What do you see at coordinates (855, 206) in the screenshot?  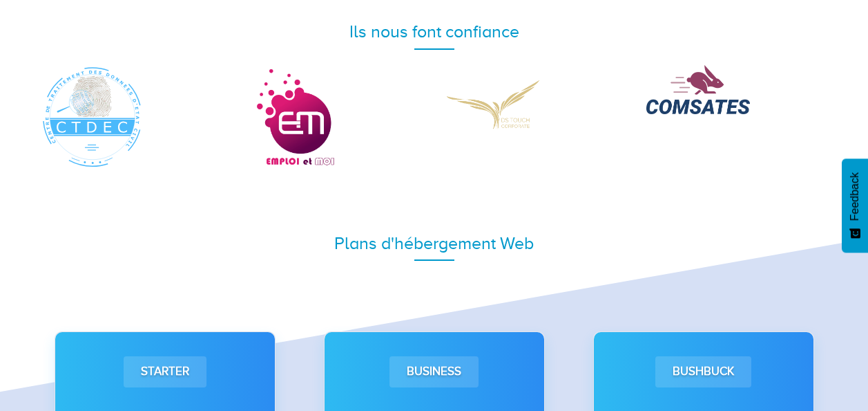 I see `button: Feedback - Afficher l’enquête` at bounding box center [855, 206].